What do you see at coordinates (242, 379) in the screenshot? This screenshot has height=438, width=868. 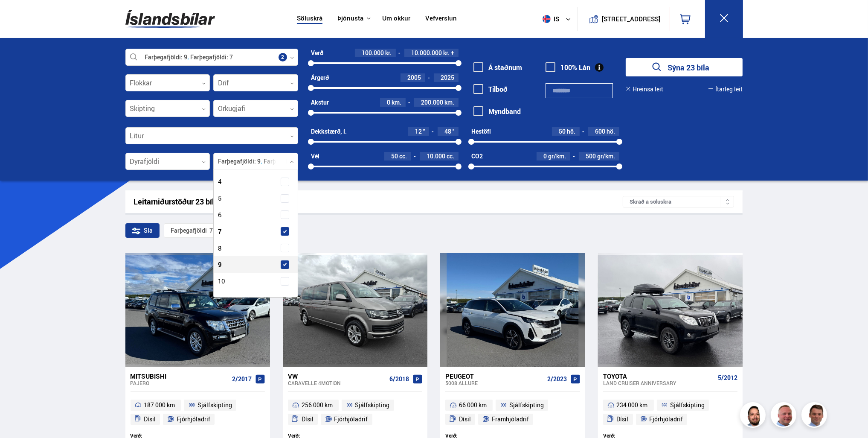 I see `span: 2/2017` at bounding box center [242, 379].